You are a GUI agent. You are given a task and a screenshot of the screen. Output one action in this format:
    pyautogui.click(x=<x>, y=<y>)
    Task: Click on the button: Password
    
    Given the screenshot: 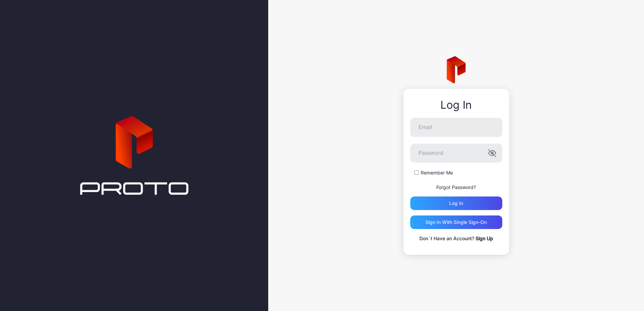 What is the action you would take?
    pyautogui.click(x=492, y=153)
    